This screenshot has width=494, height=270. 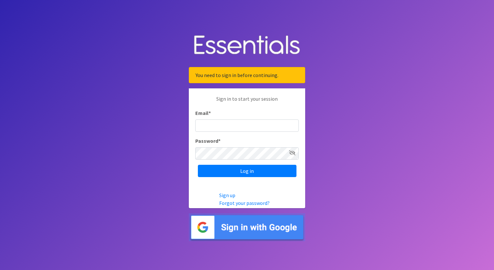 What do you see at coordinates (244, 203) in the screenshot?
I see `a: Forgot your password?` at bounding box center [244, 203].